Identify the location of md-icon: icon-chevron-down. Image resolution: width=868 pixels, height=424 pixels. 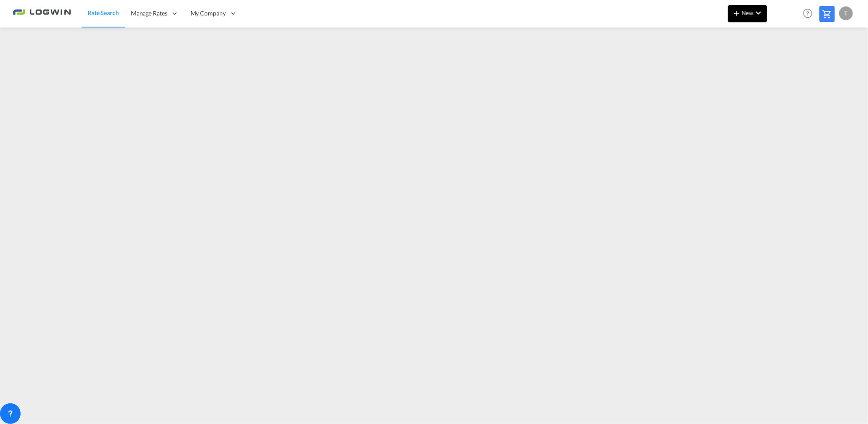
(759, 13).